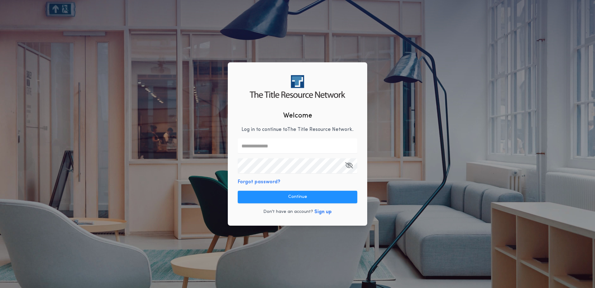  What do you see at coordinates (297, 86) in the screenshot?
I see `img: logo` at bounding box center [297, 86].